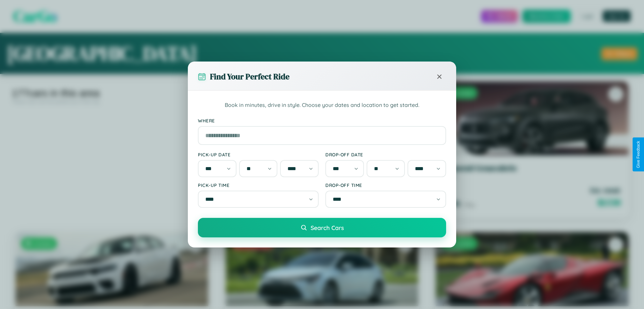  Describe the element at coordinates (322, 105) in the screenshot. I see `p: Book in minutes, drive in style. Choose your dates and location to get started.` at that location.